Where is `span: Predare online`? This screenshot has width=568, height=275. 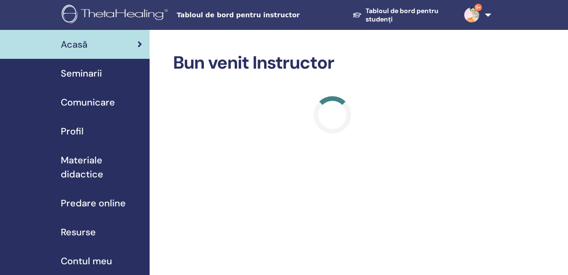
span: Predare online is located at coordinates (93, 203).